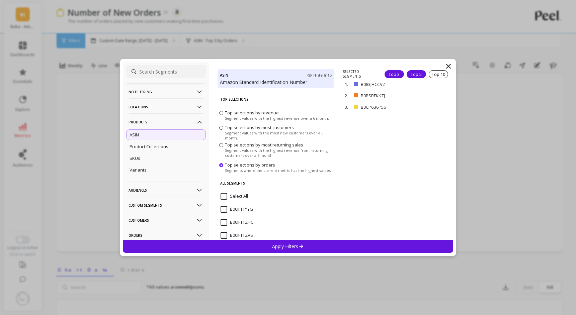 Image resolution: width=576 pixels, height=315 pixels. Describe the element at coordinates (166, 220) in the screenshot. I see `p: Customers` at that location.